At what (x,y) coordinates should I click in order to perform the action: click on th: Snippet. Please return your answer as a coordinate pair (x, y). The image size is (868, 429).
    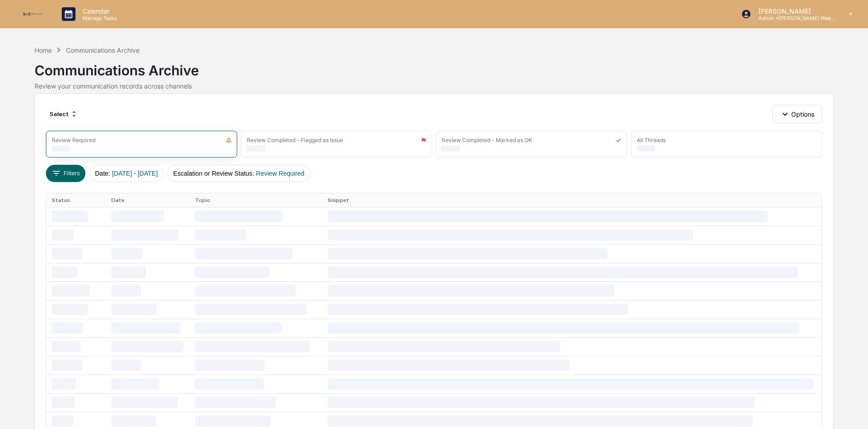
    Looking at the image, I should click on (572, 200).